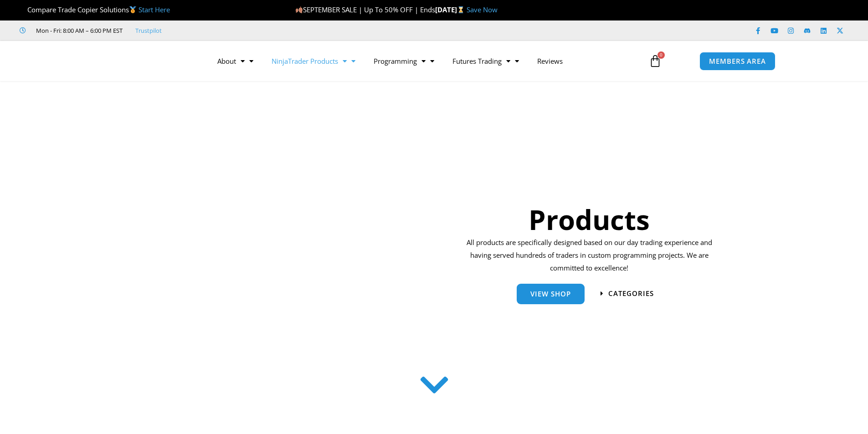  What do you see at coordinates (661, 55) in the screenshot?
I see `span: 0` at bounding box center [661, 55].